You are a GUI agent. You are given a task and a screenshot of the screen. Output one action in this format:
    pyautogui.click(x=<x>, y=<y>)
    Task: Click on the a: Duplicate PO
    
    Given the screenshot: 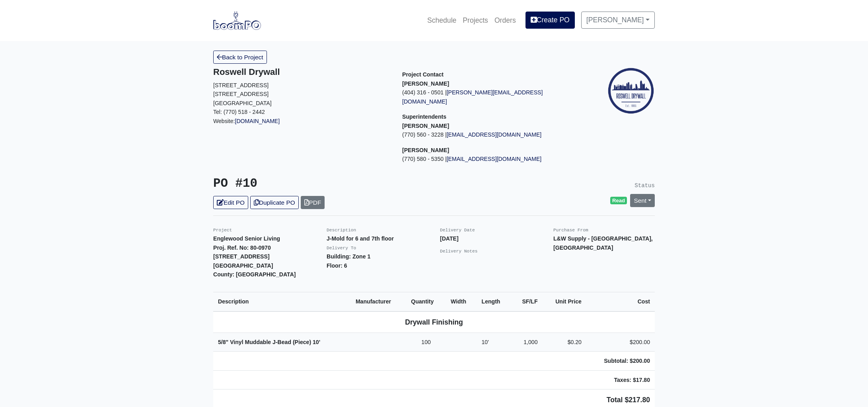 What is the action you would take?
    pyautogui.click(x=275, y=202)
    